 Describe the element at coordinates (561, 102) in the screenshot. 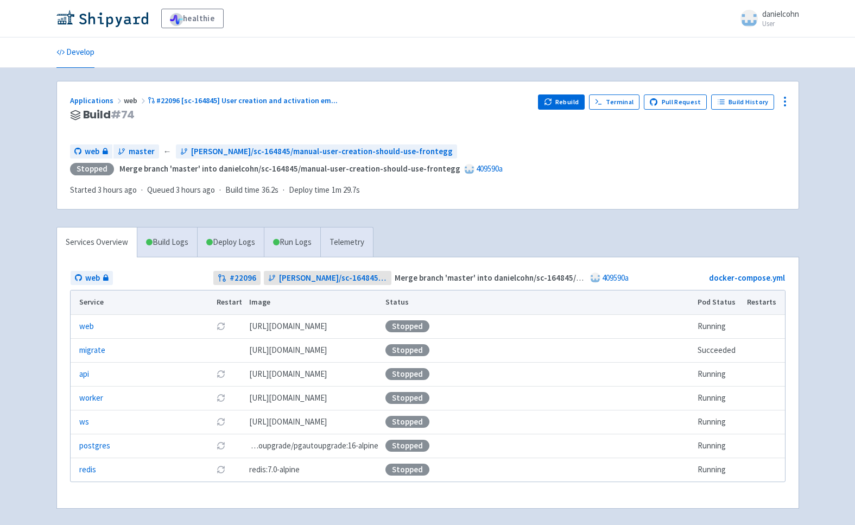

I see `button: Rebuild` at that location.